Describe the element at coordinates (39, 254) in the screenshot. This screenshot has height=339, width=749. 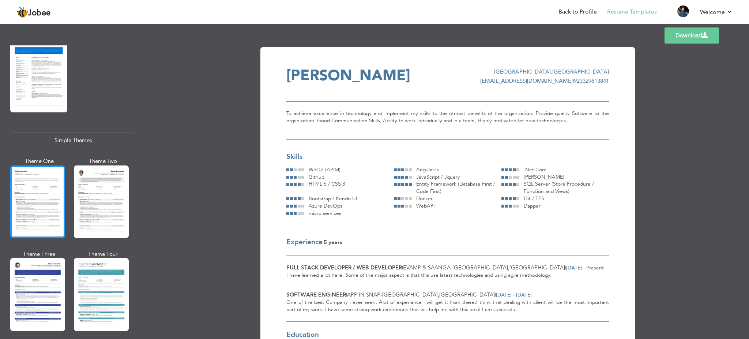
I see `div: Theme Three` at that location.